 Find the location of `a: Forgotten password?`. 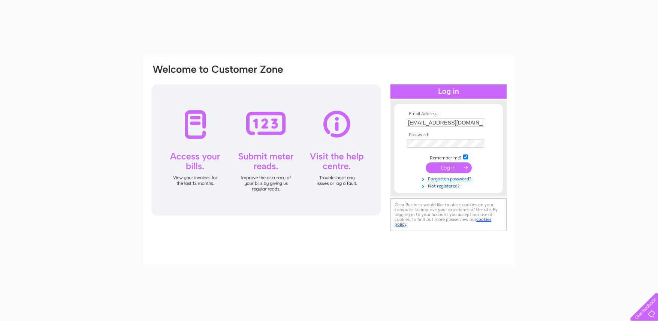

a: Forgotten password? is located at coordinates (449, 178).